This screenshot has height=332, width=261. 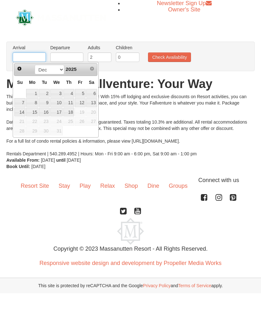 I want to click on a: 10, so click(x=56, y=103).